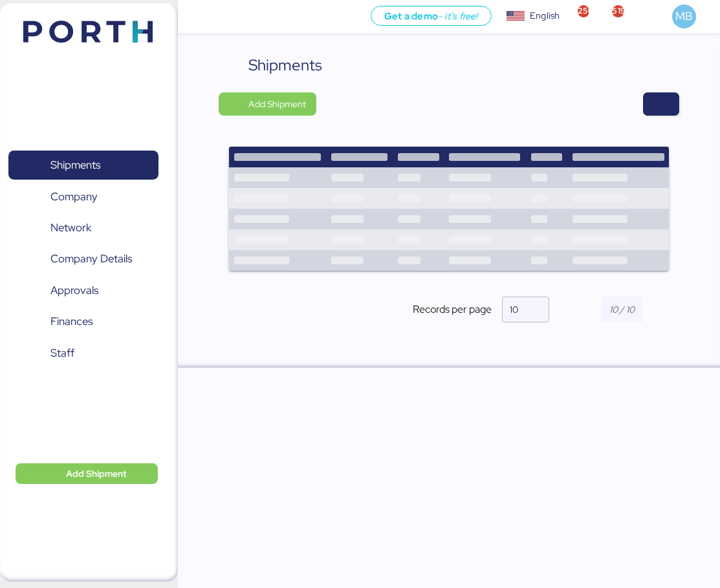 The height and width of the screenshot is (588, 720). What do you see at coordinates (84, 228) in the screenshot?
I see `a: Network` at bounding box center [84, 228].